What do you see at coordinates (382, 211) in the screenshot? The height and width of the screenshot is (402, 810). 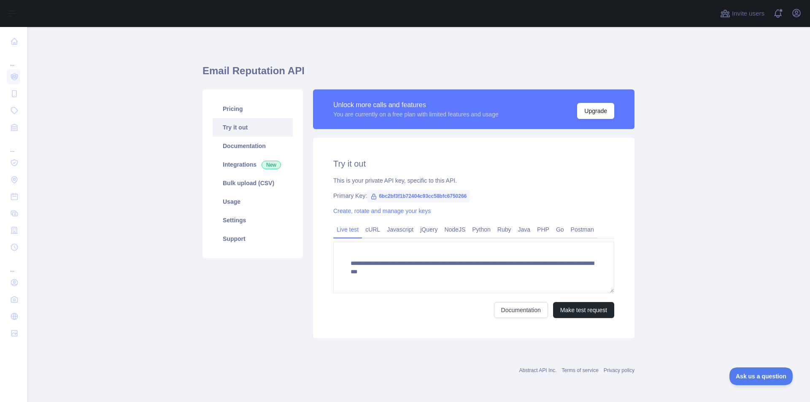 I see `a: Create, rotate and manage your keys` at bounding box center [382, 211].